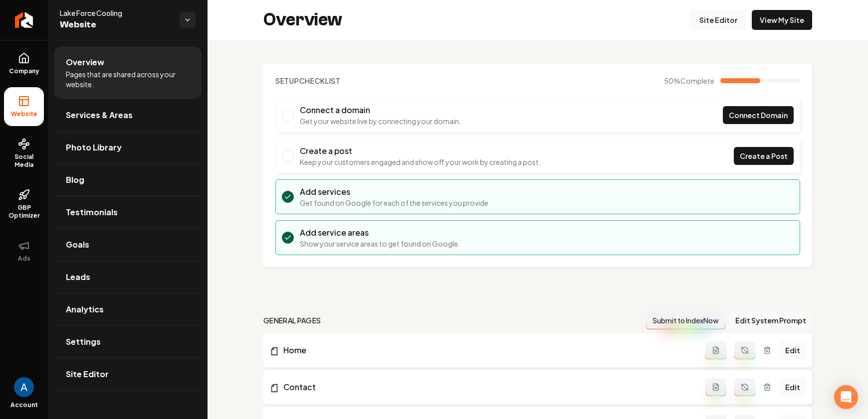 This screenshot has height=419, width=868. What do you see at coordinates (24, 212) in the screenshot?
I see `span: GBP Optimizer` at bounding box center [24, 212].